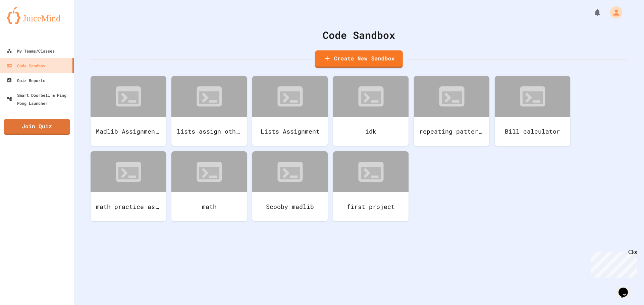  What do you see at coordinates (370, 186) in the screenshot?
I see `a: first project` at bounding box center [370, 186].